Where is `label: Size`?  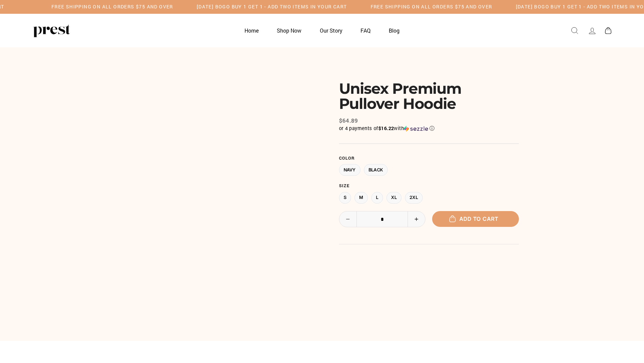
label: Size is located at coordinates (428, 186).